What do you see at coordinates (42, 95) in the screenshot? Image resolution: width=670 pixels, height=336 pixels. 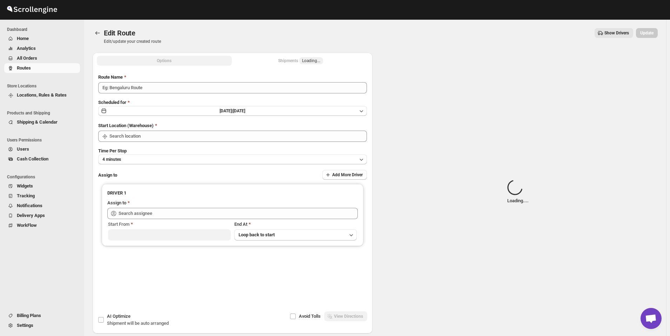 I see `span: Locations, Rules & Rates` at bounding box center [42, 95].